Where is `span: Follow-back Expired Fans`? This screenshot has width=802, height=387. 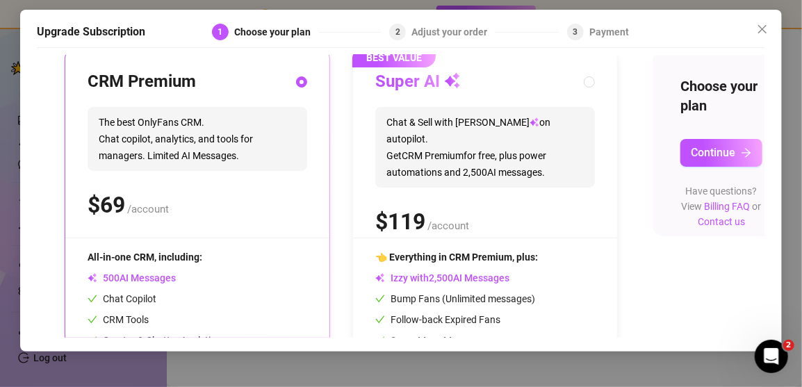 span: Follow-back Expired Fans is located at coordinates (438, 320).